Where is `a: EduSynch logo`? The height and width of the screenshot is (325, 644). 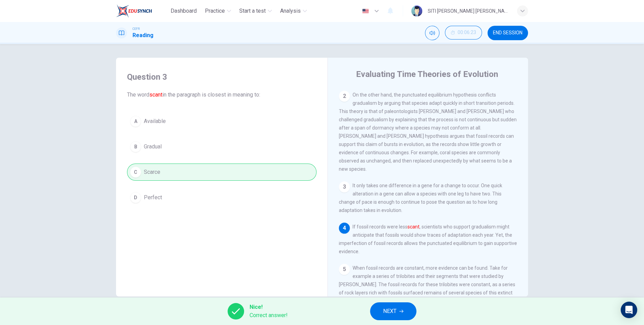 a: EduSynch logo is located at coordinates (142, 11).